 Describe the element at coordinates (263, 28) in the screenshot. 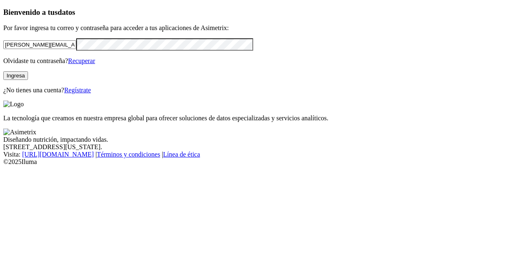

I see `p: Por favor ingresa tu correo y contraseña para acceder a tus aplicaciones de Asimetrix:` at that location.